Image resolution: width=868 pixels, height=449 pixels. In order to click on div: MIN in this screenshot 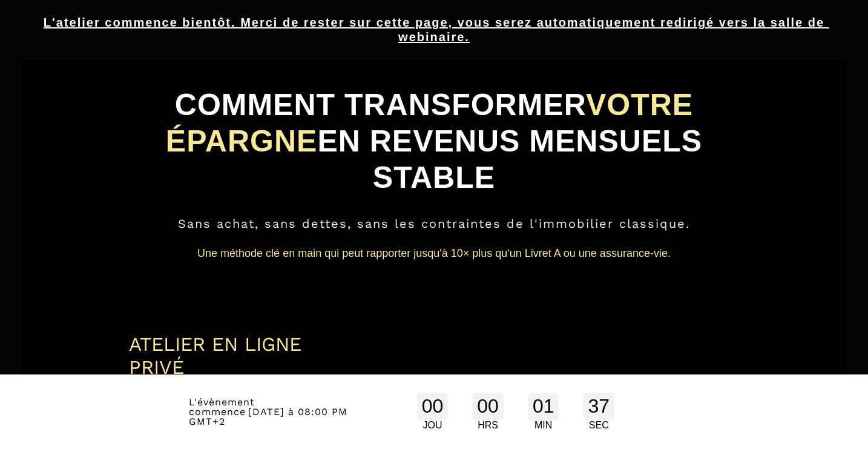, I will do `click(544, 425)`.